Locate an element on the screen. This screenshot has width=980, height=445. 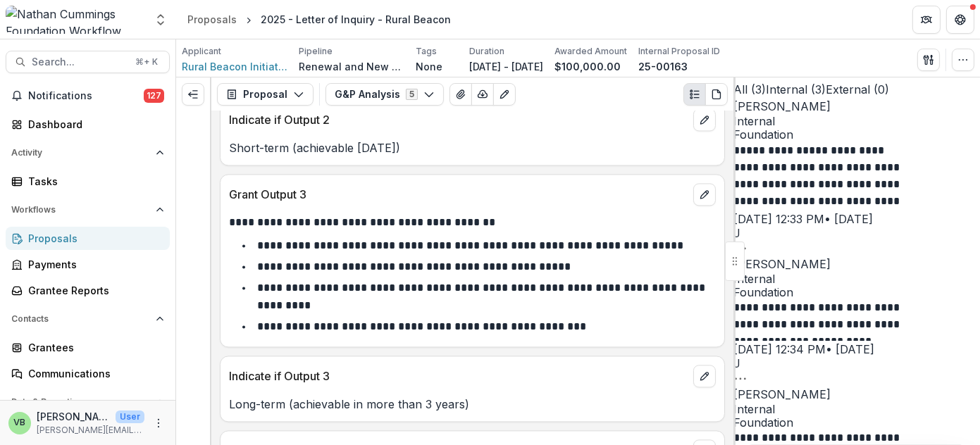
button: More is located at coordinates (159, 423).